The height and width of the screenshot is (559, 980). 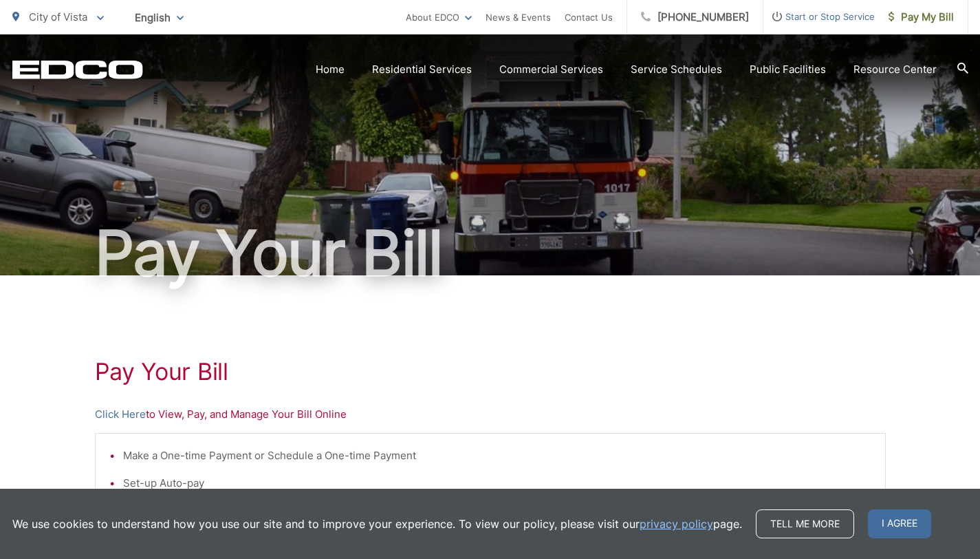 What do you see at coordinates (676, 70) in the screenshot?
I see `a: Service Schedules` at bounding box center [676, 70].